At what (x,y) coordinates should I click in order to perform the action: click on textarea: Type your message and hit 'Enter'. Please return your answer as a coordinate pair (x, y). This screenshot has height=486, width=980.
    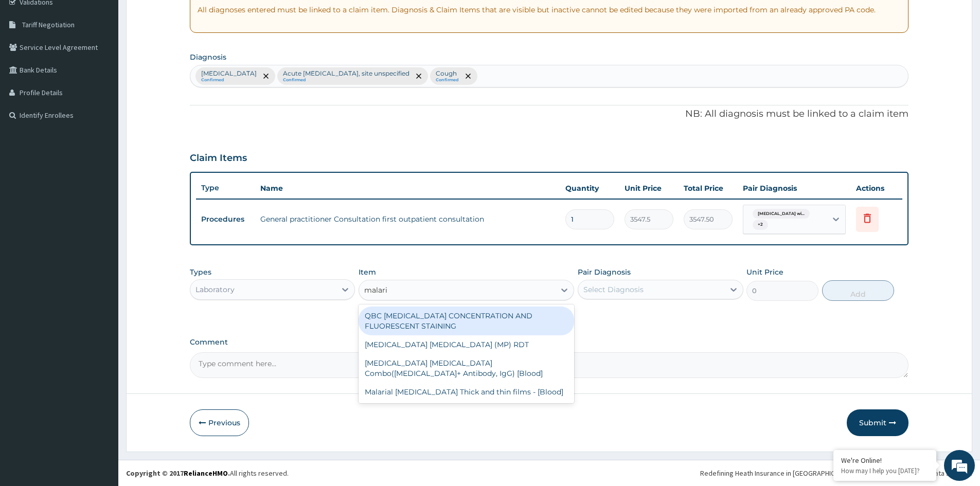
    Looking at the image, I should click on (100, 298).